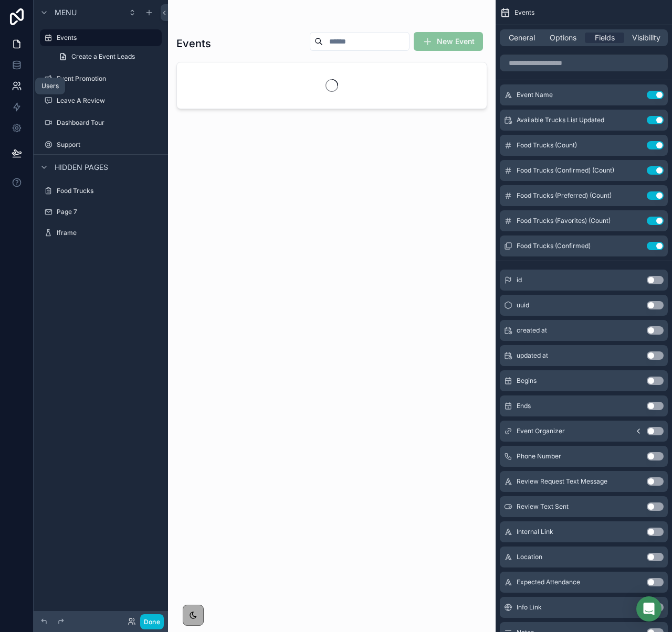 The height and width of the screenshot is (632, 672). Describe the element at coordinates (539, 456) in the screenshot. I see `span: Phone Number` at that location.